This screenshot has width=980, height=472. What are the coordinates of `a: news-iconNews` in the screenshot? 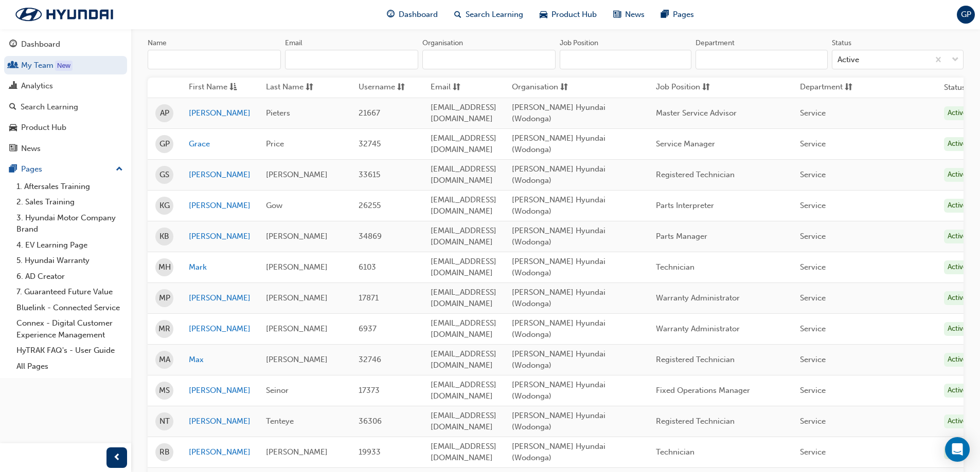 It's located at (628, 14).